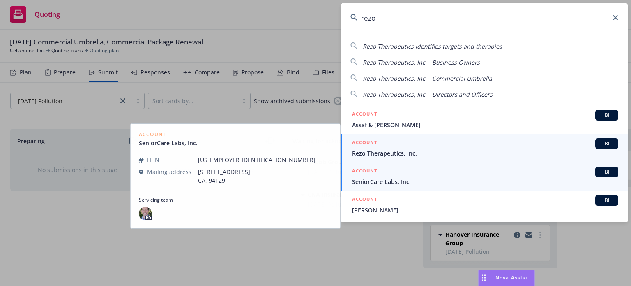 The width and height of the screenshot is (631, 286). I want to click on span: Rezo Therapeutics, Inc. - Commercial Umbrella, so click(427, 78).